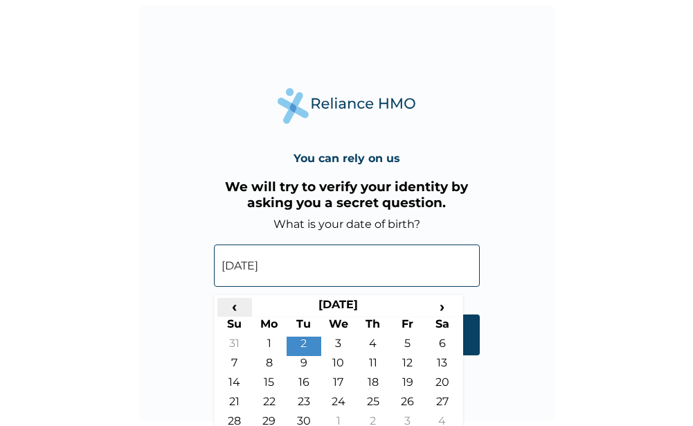  I want to click on th: Tu, so click(304, 327).